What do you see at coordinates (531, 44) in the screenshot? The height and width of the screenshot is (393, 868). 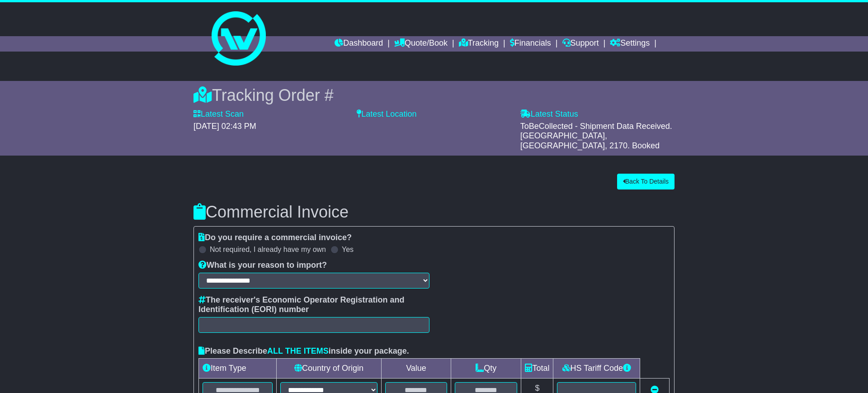 I see `a: Financials` at bounding box center [531, 44].